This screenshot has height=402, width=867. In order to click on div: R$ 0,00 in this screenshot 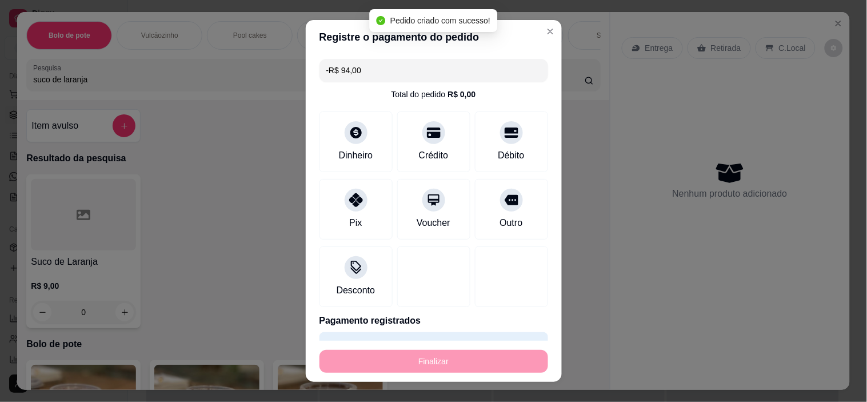, I will do `click(461, 94)`.